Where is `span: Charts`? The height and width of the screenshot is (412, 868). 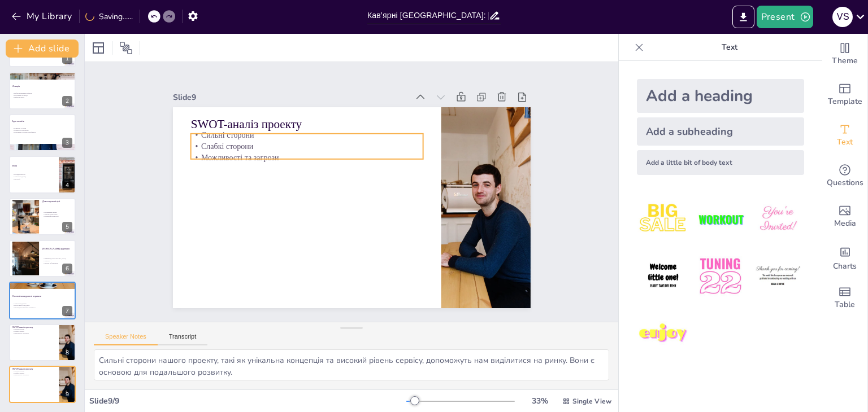 span: Charts is located at coordinates (845, 266).